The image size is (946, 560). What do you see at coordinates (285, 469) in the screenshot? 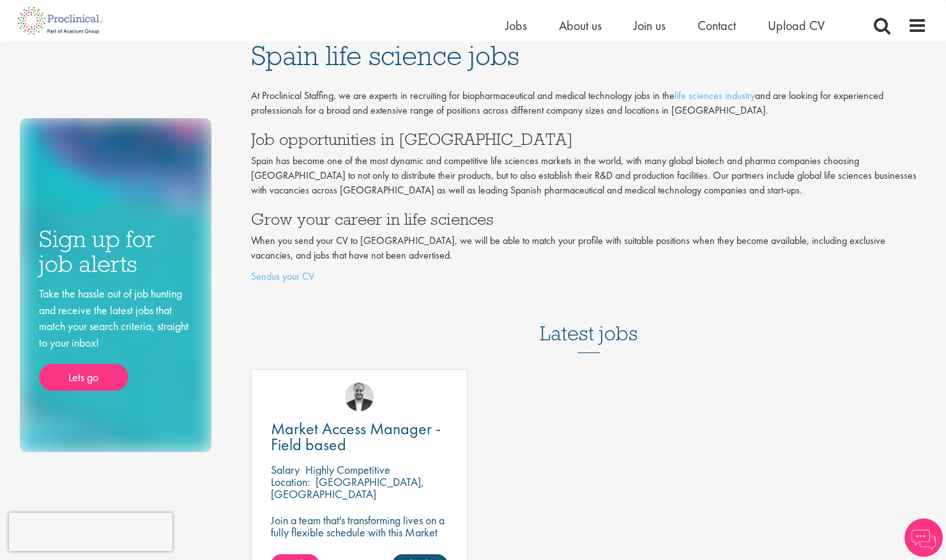
I see `span: Salary` at bounding box center [285, 469].